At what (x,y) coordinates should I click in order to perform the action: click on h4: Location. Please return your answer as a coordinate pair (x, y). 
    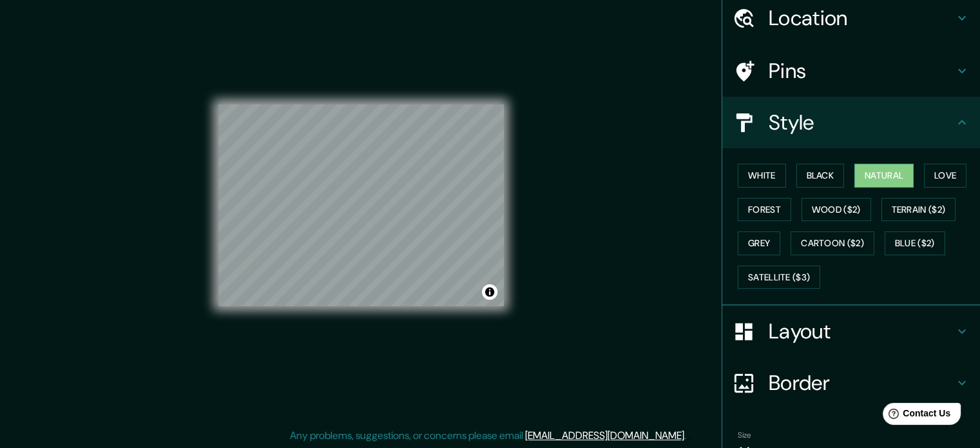
    Looking at the image, I should click on (862, 18).